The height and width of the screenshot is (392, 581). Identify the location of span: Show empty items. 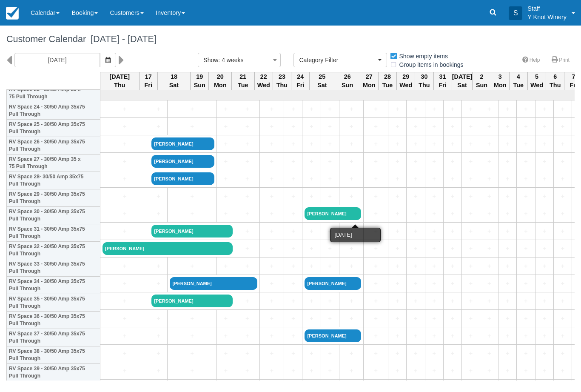
(422, 56).